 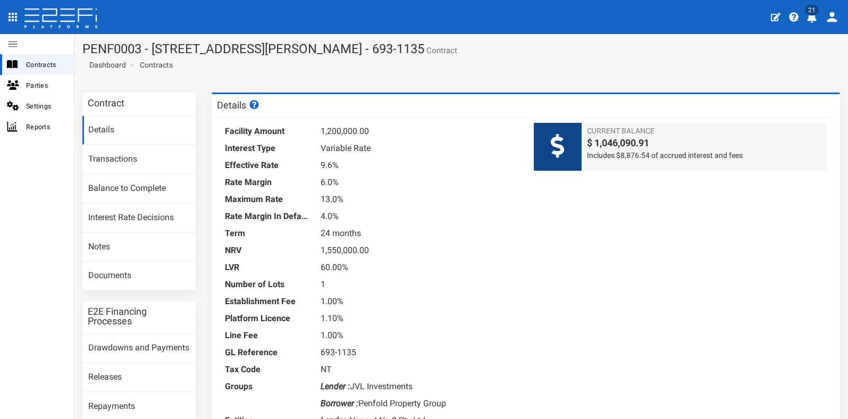 What do you see at coordinates (268, 199) in the screenshot?
I see `dt: Maximum Rate` at bounding box center [268, 199].